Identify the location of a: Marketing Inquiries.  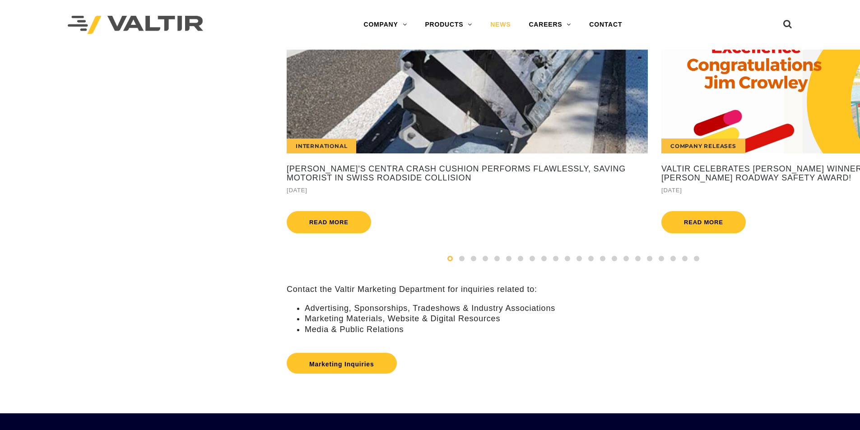
(342, 363).